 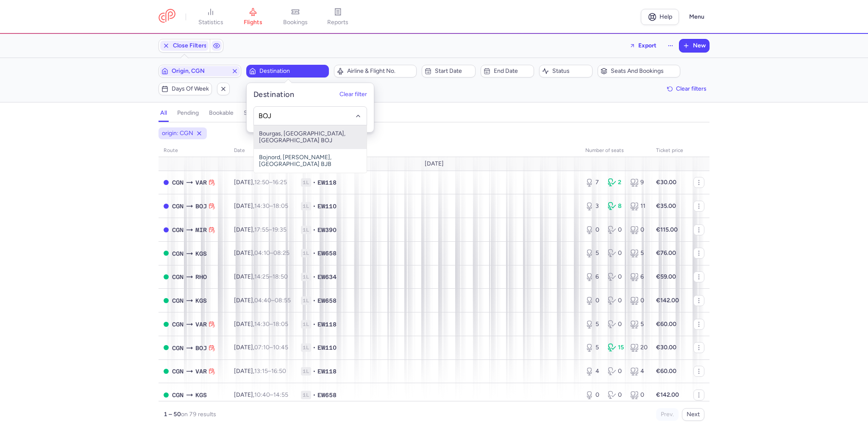 What do you see at coordinates (327, 182) in the screenshot?
I see `span: EW118` at bounding box center [327, 182].